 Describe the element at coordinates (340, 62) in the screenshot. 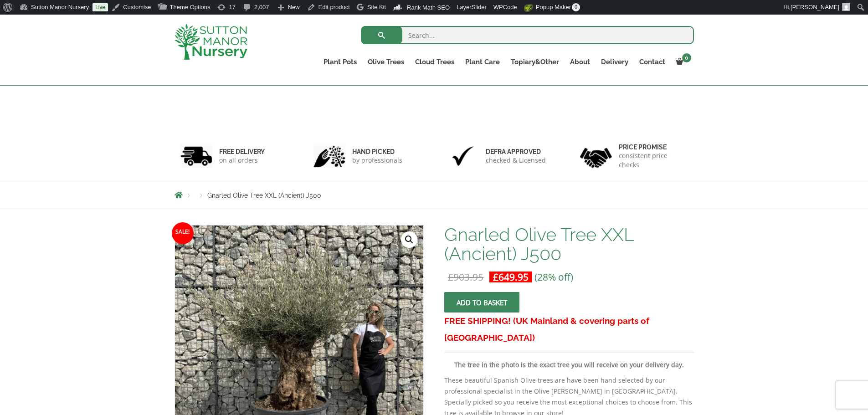

I see `a: Plant Pots` at that location.